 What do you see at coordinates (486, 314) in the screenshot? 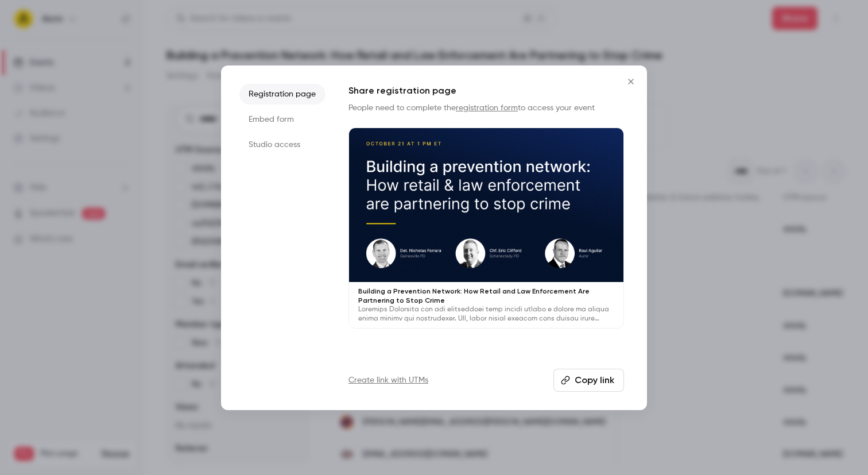
I see `p: Loremips Dolorsita con adi elitseddoei temp incidi utlabo e dolore ma aliqua enima minimv qui nos...` at bounding box center [486, 314].